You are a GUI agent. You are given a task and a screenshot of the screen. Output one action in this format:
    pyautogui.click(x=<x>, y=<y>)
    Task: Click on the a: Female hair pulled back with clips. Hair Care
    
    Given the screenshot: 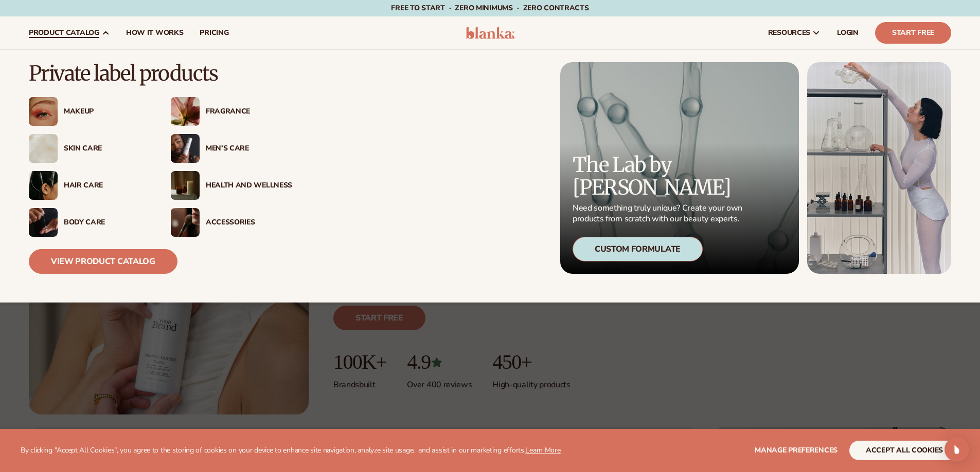 What is the action you would take?
    pyautogui.click(x=89, y=186)
    